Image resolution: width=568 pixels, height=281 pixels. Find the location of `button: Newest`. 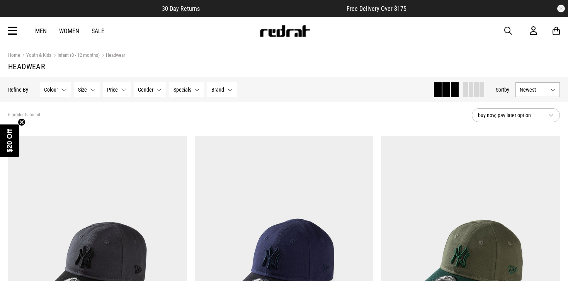

button: Newest is located at coordinates (538, 90).